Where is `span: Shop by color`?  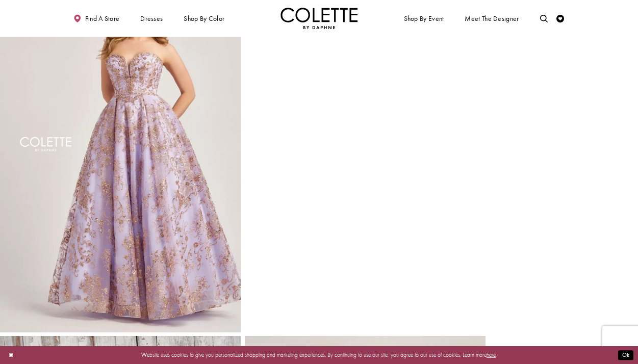
span: Shop by color is located at coordinates (204, 19).